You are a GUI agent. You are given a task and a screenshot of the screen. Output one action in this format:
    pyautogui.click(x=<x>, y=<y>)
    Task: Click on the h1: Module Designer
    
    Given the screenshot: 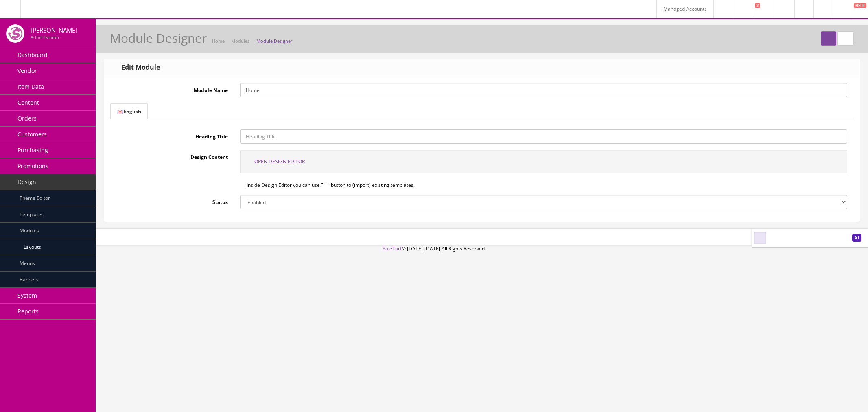 What is the action you would take?
    pyautogui.click(x=158, y=38)
    